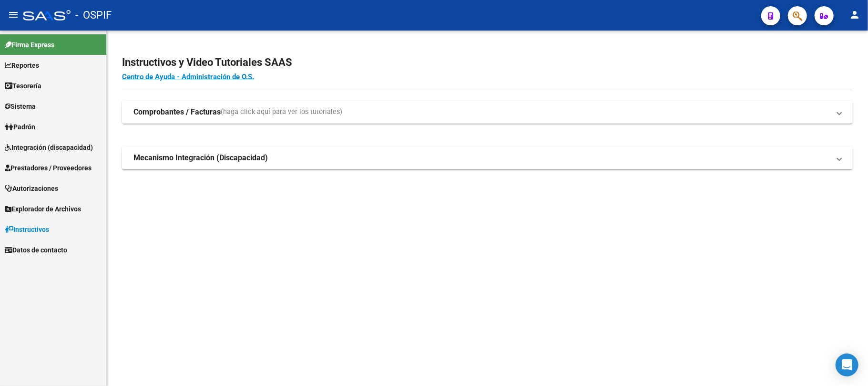  Describe the element at coordinates (48, 168) in the screenshot. I see `span: Prestadores / Proveedores` at that location.